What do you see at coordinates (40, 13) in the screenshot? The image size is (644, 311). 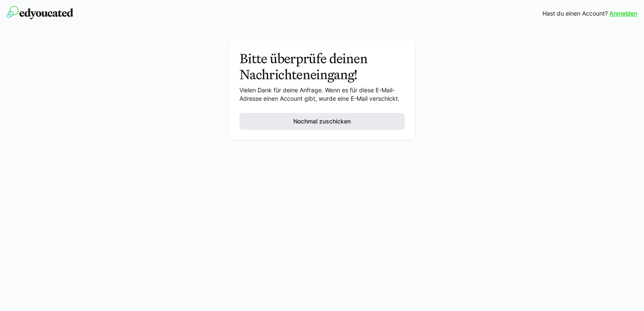 I see `img: edyoucated` at bounding box center [40, 13].